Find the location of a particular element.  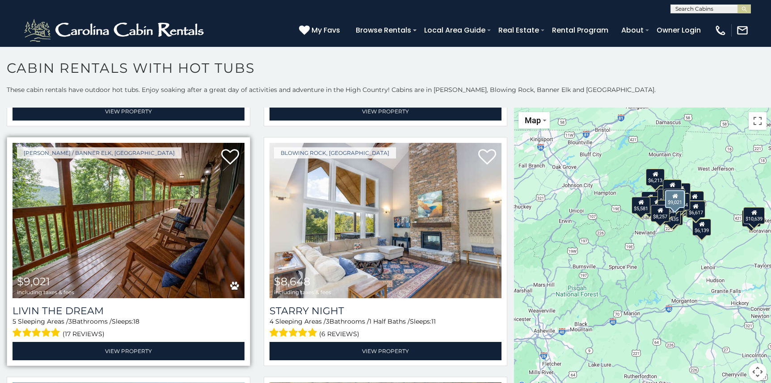

div: $9,984 is located at coordinates (667, 209).